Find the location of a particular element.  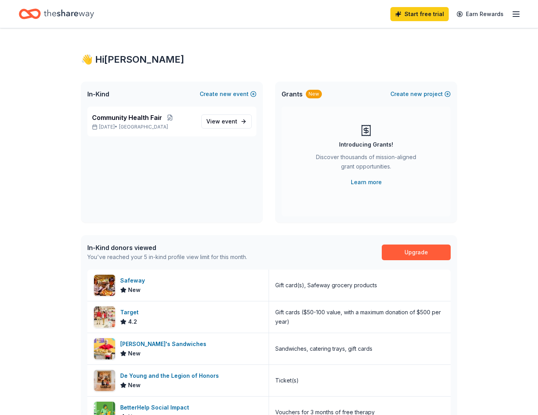

a: Learn more is located at coordinates (366, 182).